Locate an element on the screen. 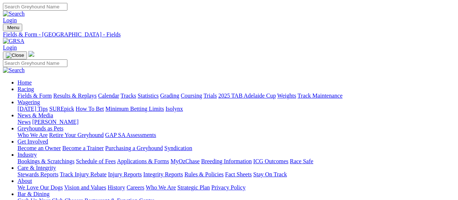 This screenshot has height=200, width=458. a: Become an Owner is located at coordinates (39, 148).